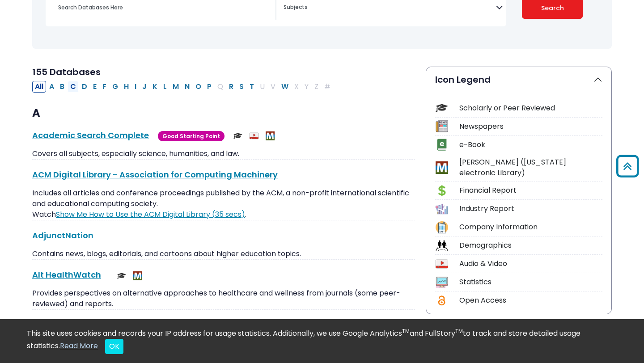  What do you see at coordinates (442, 282) in the screenshot?
I see `img: Icon Statistics` at bounding box center [442, 282].